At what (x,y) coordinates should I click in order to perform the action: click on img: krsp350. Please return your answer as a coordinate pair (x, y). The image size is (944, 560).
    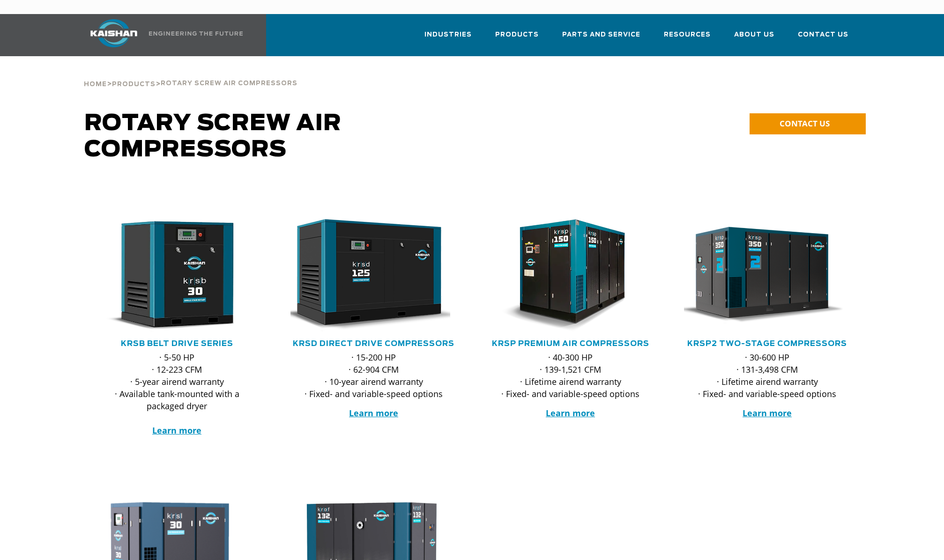
    Looking at the image, I should click on (761, 275).